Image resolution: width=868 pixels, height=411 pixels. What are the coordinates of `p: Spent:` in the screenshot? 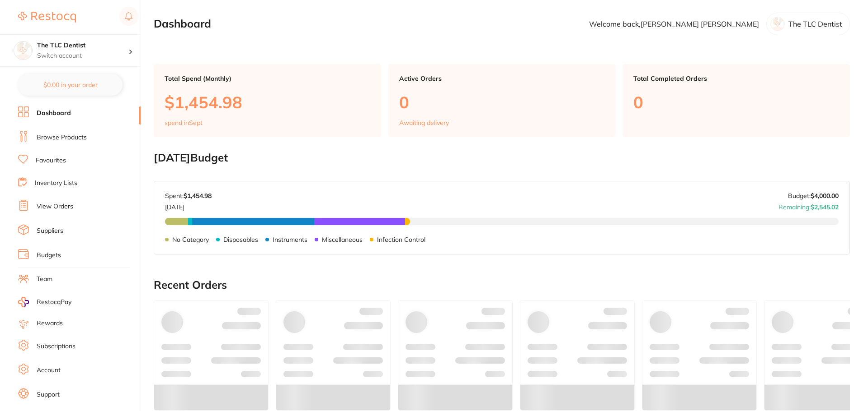 It's located at (188, 196).